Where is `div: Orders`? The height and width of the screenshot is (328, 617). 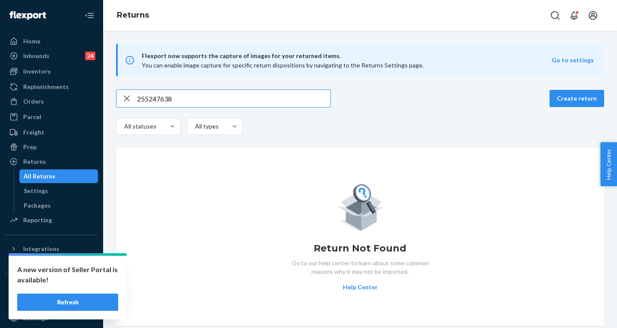 div: Orders is located at coordinates (33, 101).